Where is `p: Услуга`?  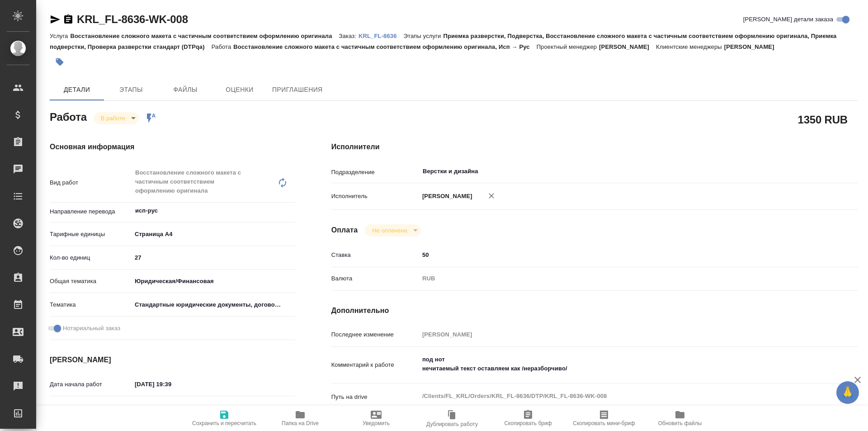 p: Услуга is located at coordinates (60, 36).